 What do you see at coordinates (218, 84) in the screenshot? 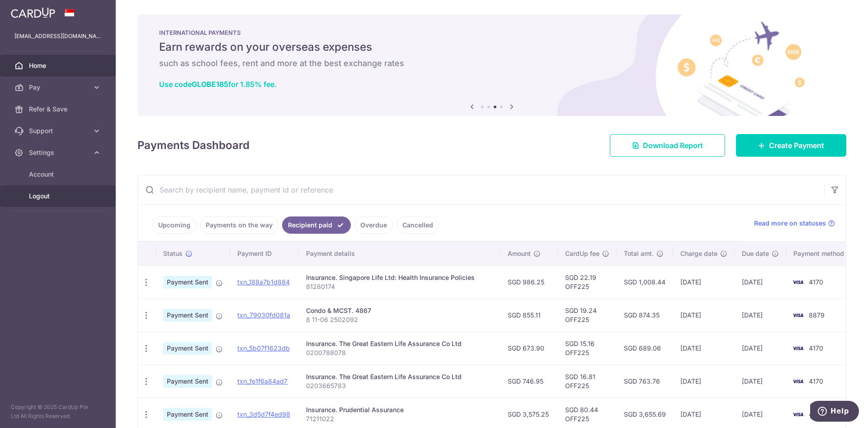
I see `a: Use codeGLOBE185for 1.85% fee.` at bounding box center [218, 84].